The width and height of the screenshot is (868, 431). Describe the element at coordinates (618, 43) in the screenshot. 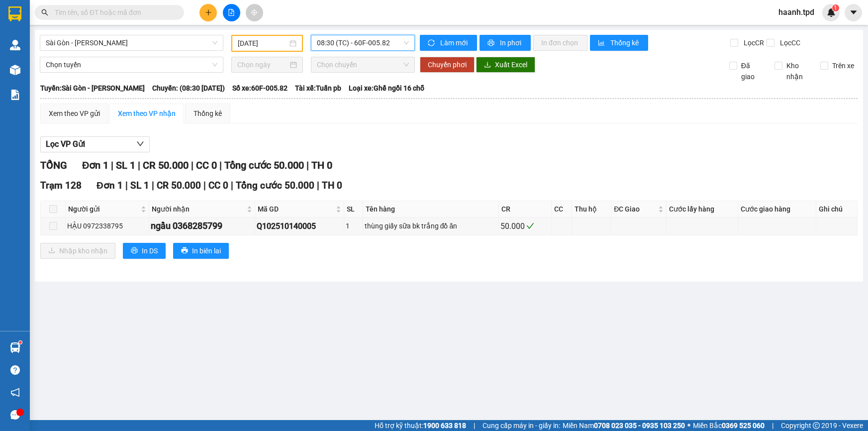

I see `button: bar-chartThống kê` at that location.